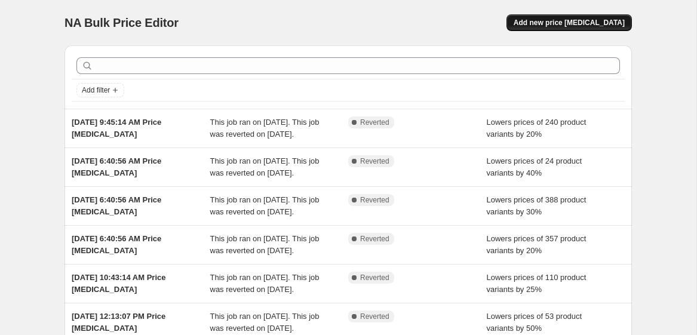  I want to click on span: Add filter, so click(96, 90).